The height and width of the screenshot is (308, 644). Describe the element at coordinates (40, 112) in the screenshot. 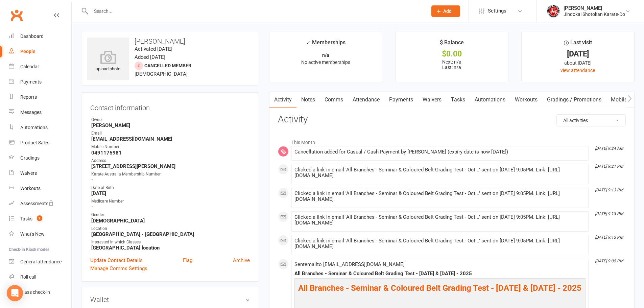

I see `a: Messages` at that location.